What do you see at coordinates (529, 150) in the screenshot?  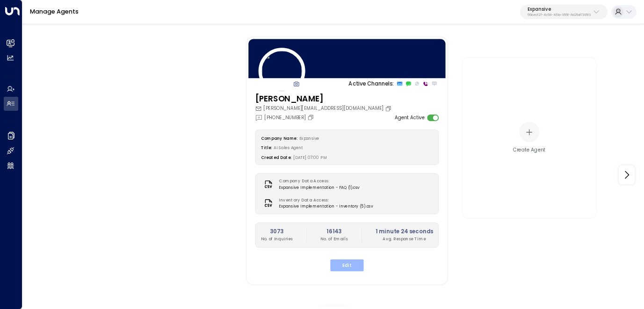 I see `div: Create Agent` at bounding box center [529, 150].